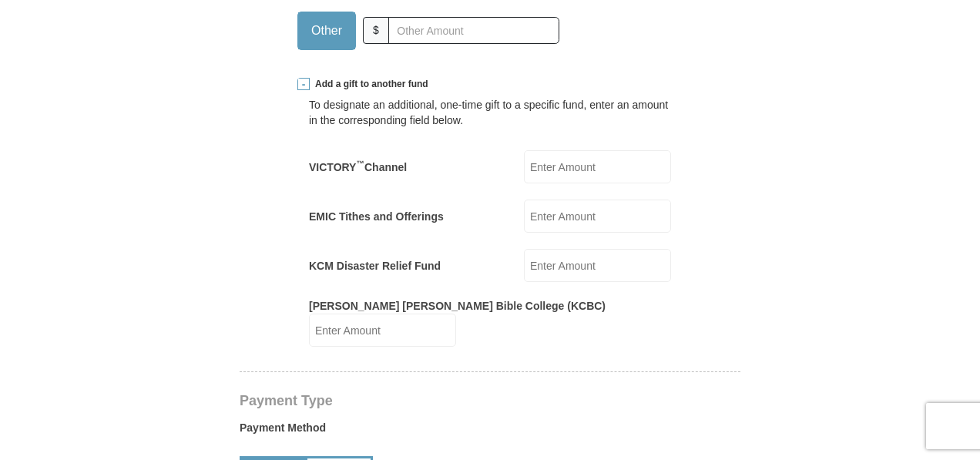 This screenshot has height=460, width=980. Describe the element at coordinates (490, 401) in the screenshot. I see `h4: Payment Type` at that location.